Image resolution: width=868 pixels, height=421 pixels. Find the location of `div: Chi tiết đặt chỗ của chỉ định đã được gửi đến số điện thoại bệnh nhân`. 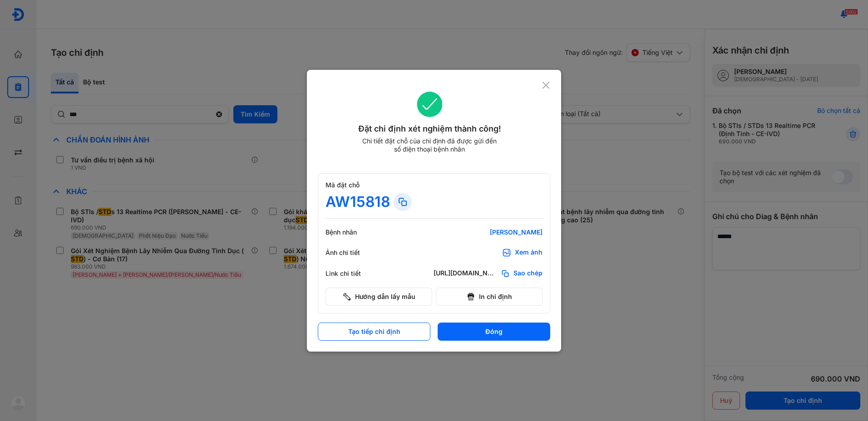

div: Chi tiết đặt chỗ của chỉ định đã được gửi đến số điện thoại bệnh nhân is located at coordinates (429, 145).